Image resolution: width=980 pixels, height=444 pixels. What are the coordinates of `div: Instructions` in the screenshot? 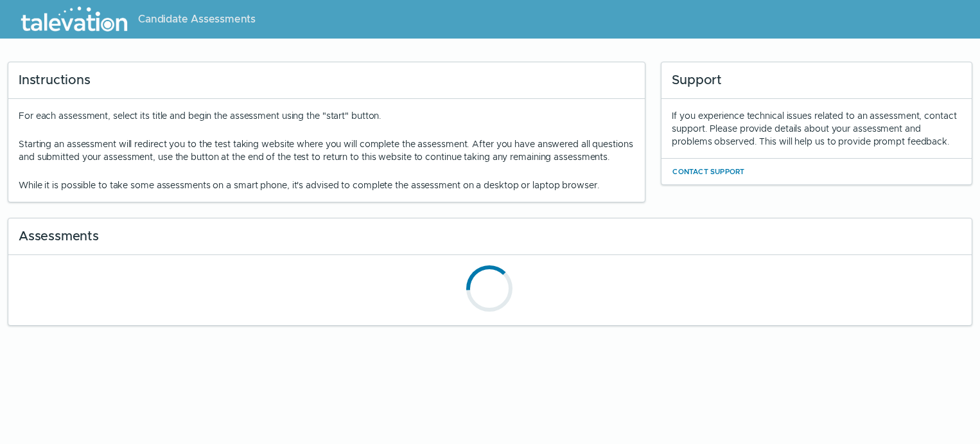 It's located at (326, 80).